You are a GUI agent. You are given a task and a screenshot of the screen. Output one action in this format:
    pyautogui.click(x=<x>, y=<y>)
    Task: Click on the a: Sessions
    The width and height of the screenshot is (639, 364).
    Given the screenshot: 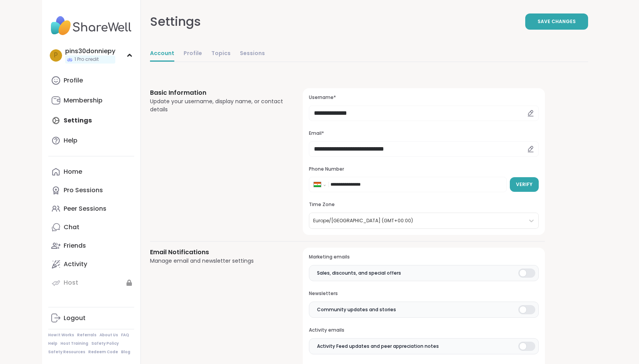 What is the action you would take?
    pyautogui.click(x=252, y=54)
    